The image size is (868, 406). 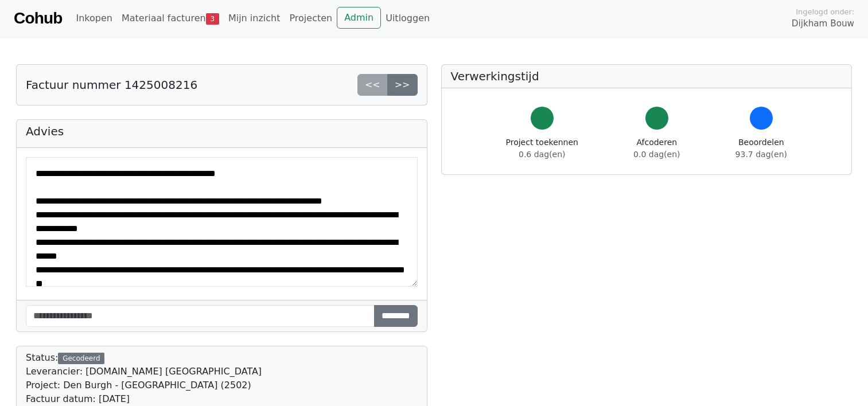 What do you see at coordinates (254, 18) in the screenshot?
I see `a: Mijn inzicht` at bounding box center [254, 18].